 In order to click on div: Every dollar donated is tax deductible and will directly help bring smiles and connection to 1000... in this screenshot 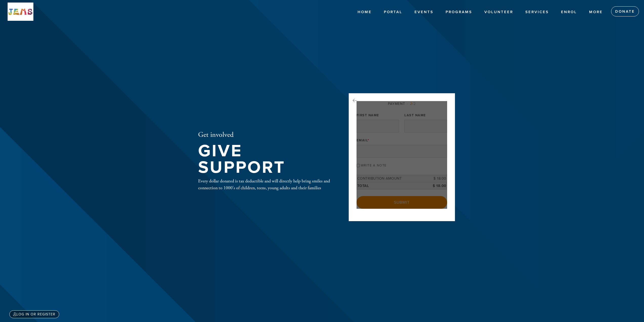, I will do `click(265, 184)`.